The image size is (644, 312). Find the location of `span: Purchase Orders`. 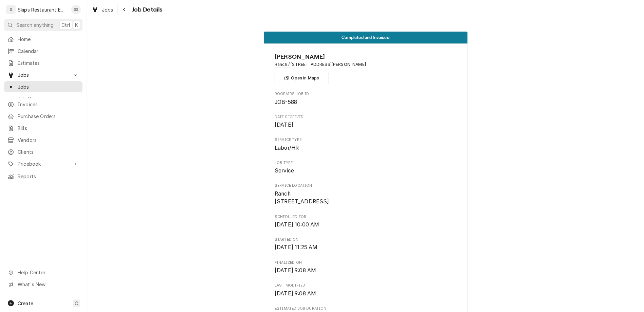

span: Purchase Orders is located at coordinates (48, 116).